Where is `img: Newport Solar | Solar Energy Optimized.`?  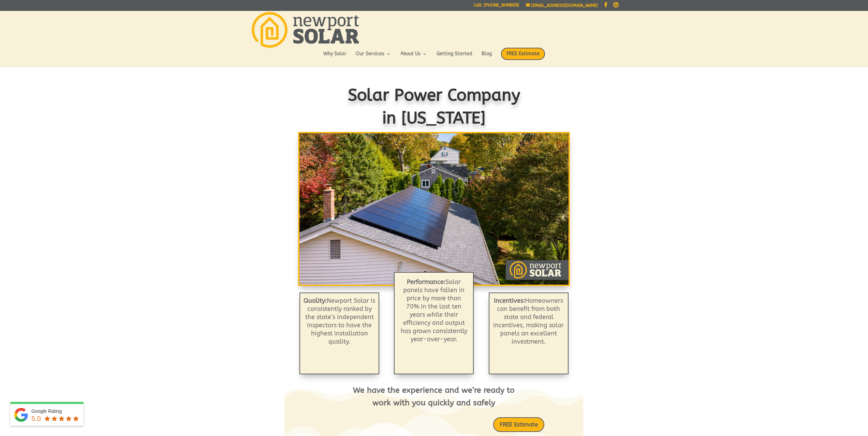
img: Newport Solar | Solar Energy Optimized. is located at coordinates (305, 30).